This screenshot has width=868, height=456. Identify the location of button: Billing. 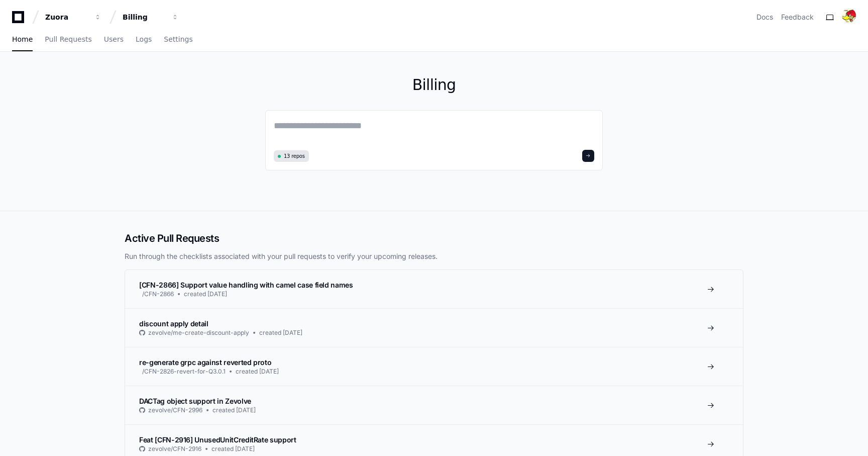
(151, 17).